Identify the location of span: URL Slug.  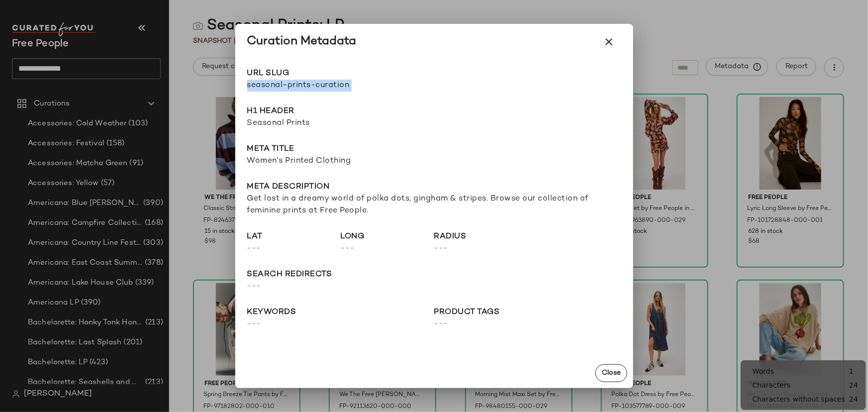
(341, 74).